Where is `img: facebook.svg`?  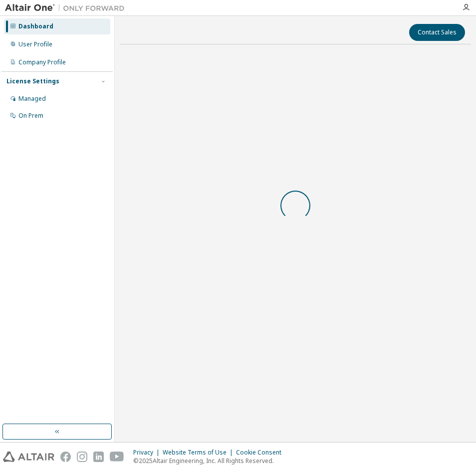
img: facebook.svg is located at coordinates (65, 457).